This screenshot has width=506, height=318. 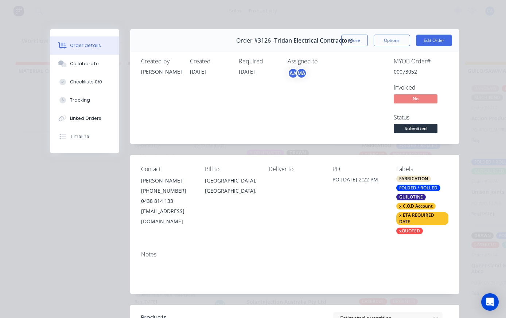 What do you see at coordinates (259, 61) in the screenshot?
I see `div: Required` at bounding box center [259, 61].